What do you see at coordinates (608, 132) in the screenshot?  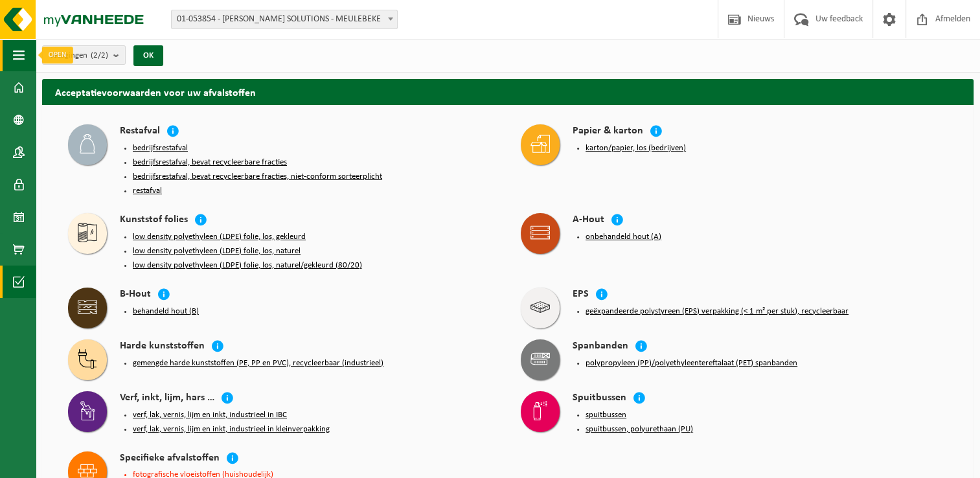 I see `h4: Papier & karton` at bounding box center [608, 132].